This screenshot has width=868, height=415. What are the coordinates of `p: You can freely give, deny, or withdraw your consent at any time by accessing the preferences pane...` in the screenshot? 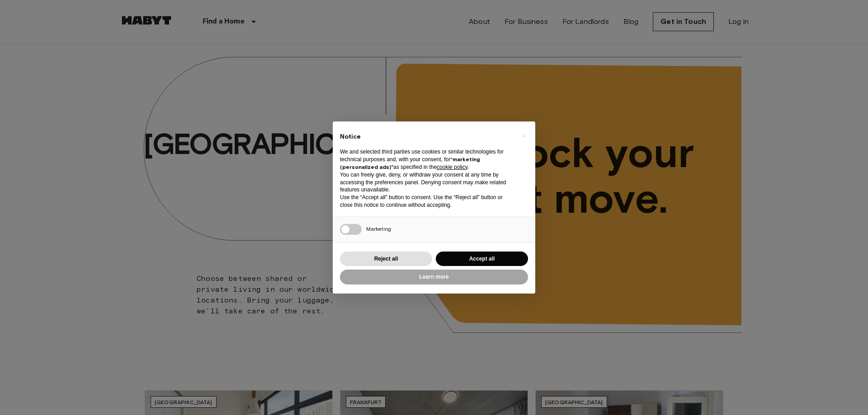 It's located at (427, 182).